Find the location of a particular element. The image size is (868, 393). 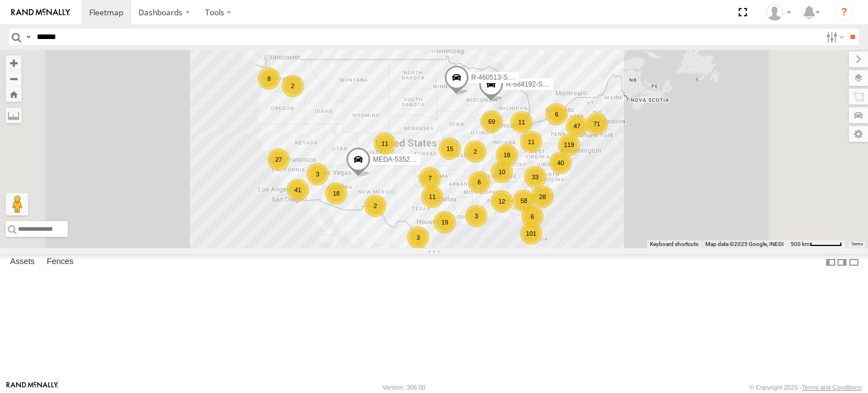

div: 8 is located at coordinates (269, 79).